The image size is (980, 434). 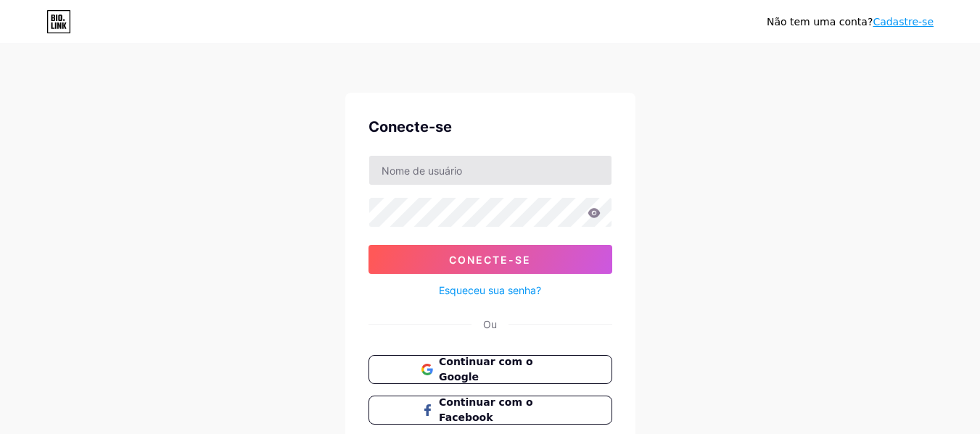 What do you see at coordinates (490, 324) in the screenshot?
I see `font: Ou` at bounding box center [490, 324].